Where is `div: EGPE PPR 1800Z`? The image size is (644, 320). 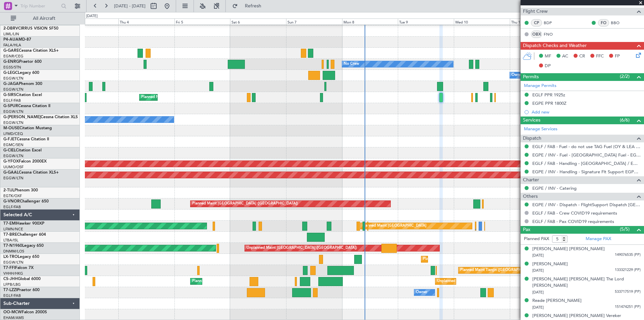 div: EGPE PPR 1800Z is located at coordinates (550, 103).